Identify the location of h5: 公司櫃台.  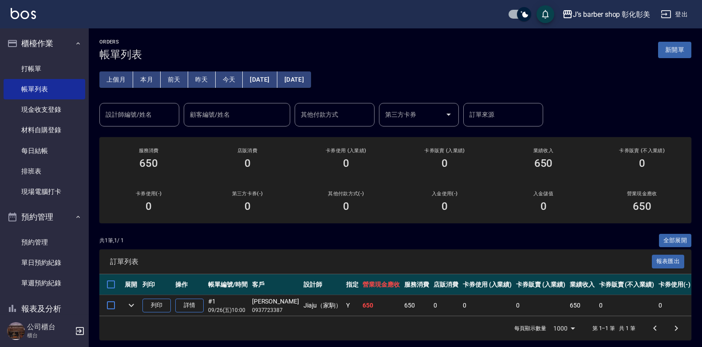
(50, 327).